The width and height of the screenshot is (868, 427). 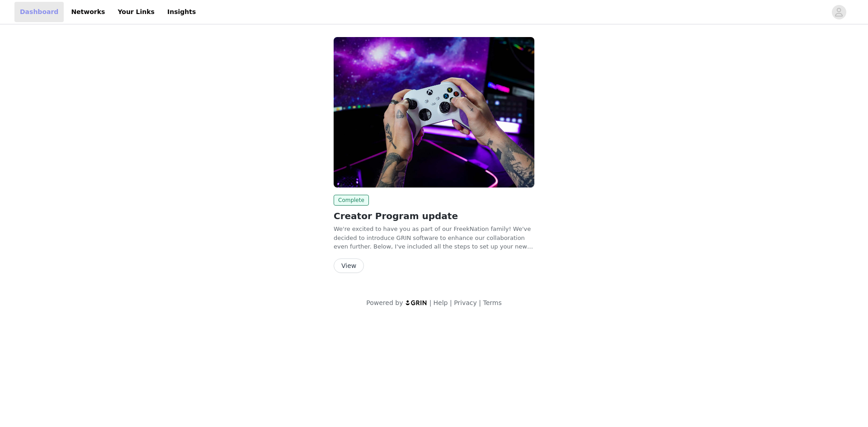 I want to click on a: Privacy, so click(x=465, y=303).